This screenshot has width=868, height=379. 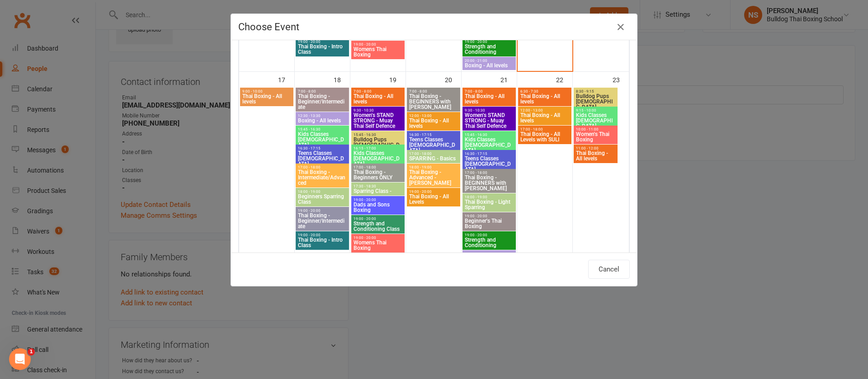 What do you see at coordinates (434, 200) in the screenshot?
I see `span: Thai Boxing - All Levels` at bounding box center [434, 200].